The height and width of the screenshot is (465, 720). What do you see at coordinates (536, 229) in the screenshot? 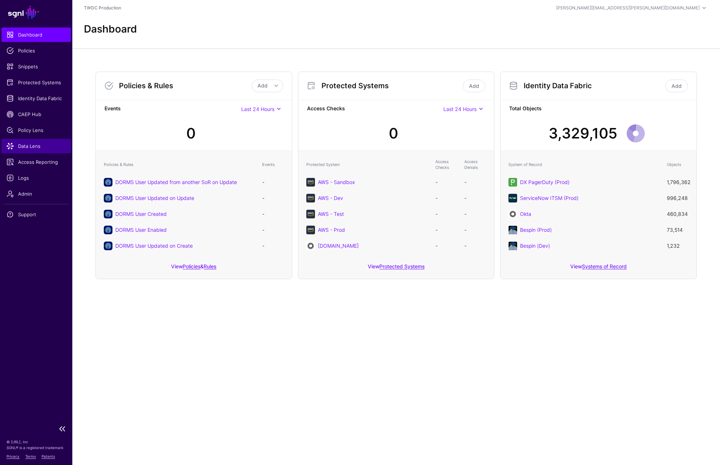
I see `a: Bespin (Prod)` at bounding box center [536, 229].